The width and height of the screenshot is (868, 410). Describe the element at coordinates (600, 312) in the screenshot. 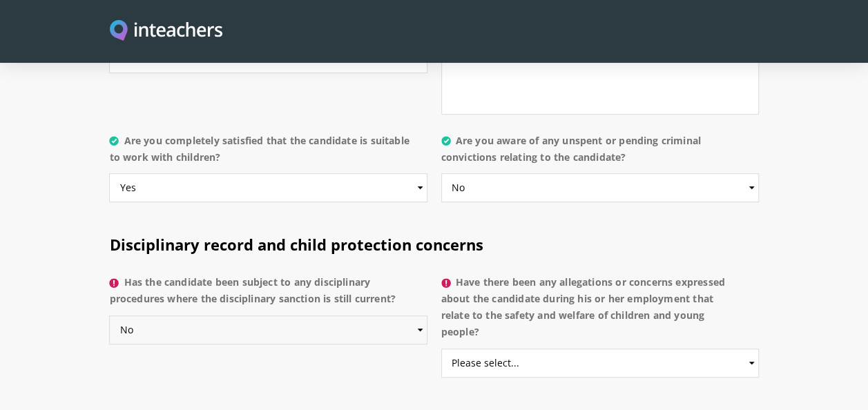

I see `label: Have there been any allegations or concerns expressed about the candidate during his or her emplo...` at that location.